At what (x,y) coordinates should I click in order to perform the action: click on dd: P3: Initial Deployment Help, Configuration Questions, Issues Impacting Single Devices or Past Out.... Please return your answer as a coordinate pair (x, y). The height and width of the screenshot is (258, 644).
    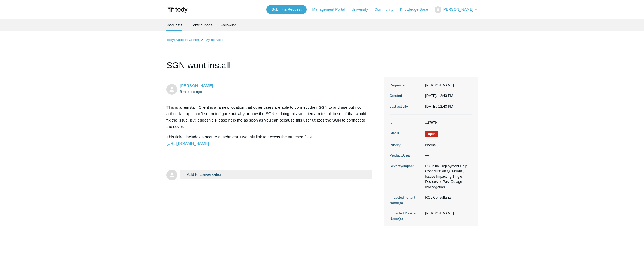
    Looking at the image, I should click on (448, 177).